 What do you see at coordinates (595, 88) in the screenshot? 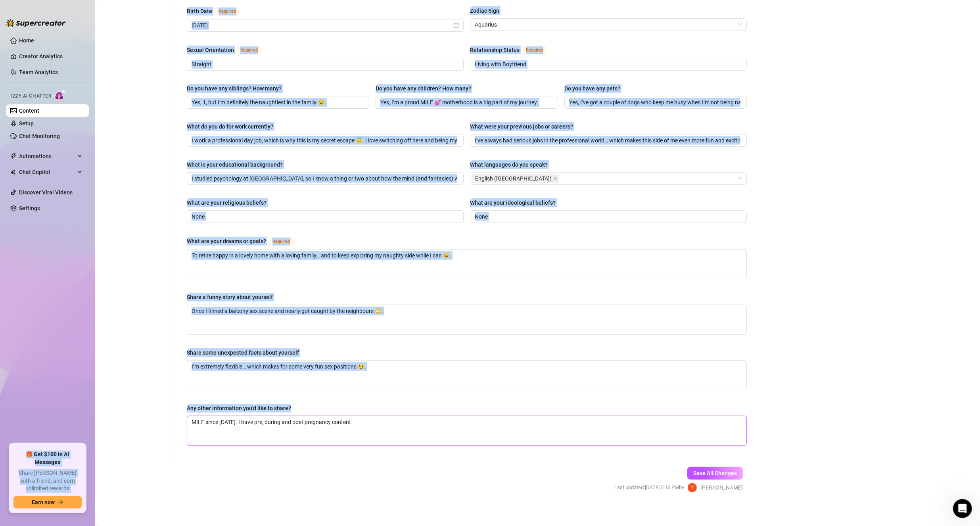
I see `label: Do you have any pets?` at bounding box center [595, 88].